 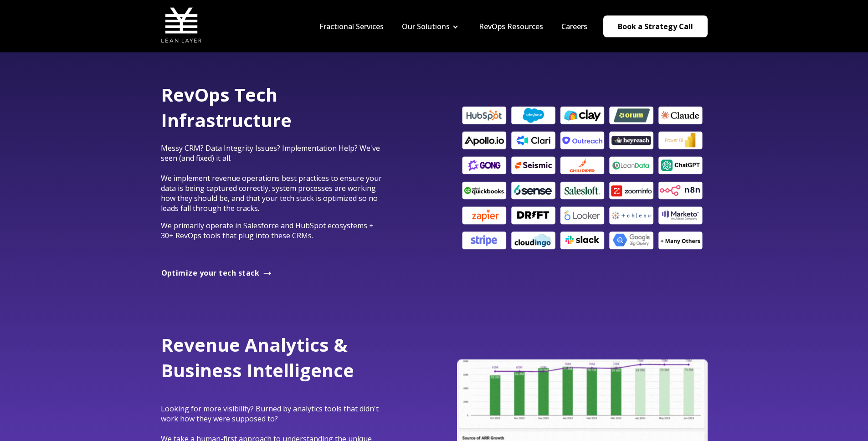 I want to click on span: Messy CRM? Data Integrity Issues? Implementation Help? We've seen (and fixed) it all. We implemen..., so click(x=271, y=178).